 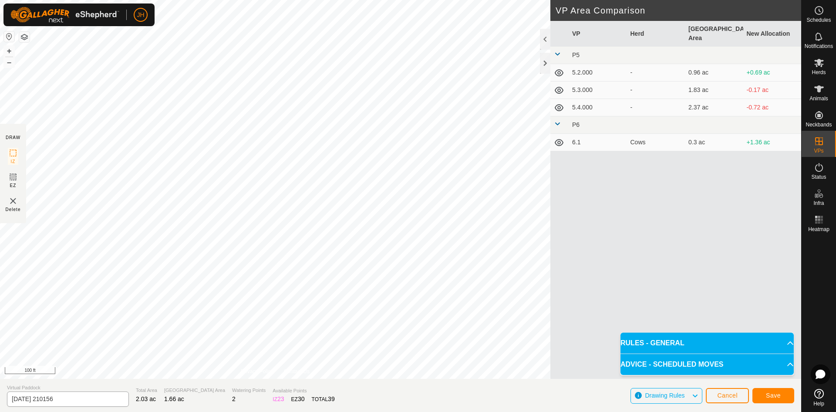 I want to click on p-accordion-header: RULES - GENERAL, so click(x=707, y=343).